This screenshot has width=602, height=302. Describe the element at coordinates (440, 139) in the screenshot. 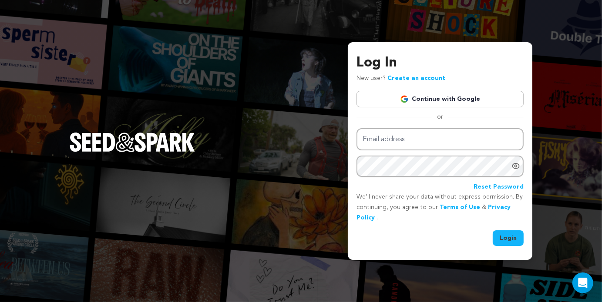

I see `input: Email address` at that location.